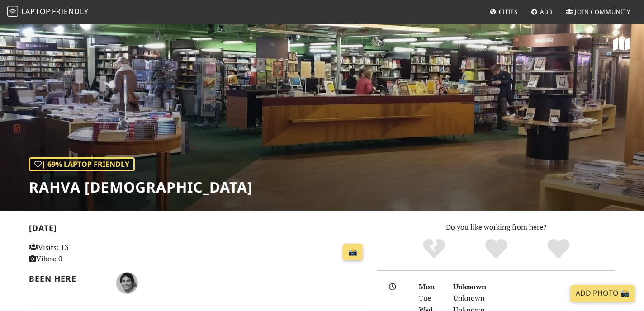  Describe the element at coordinates (48, 12) in the screenshot. I see `a: LaptopFriendly LaptopFriendly` at that location.